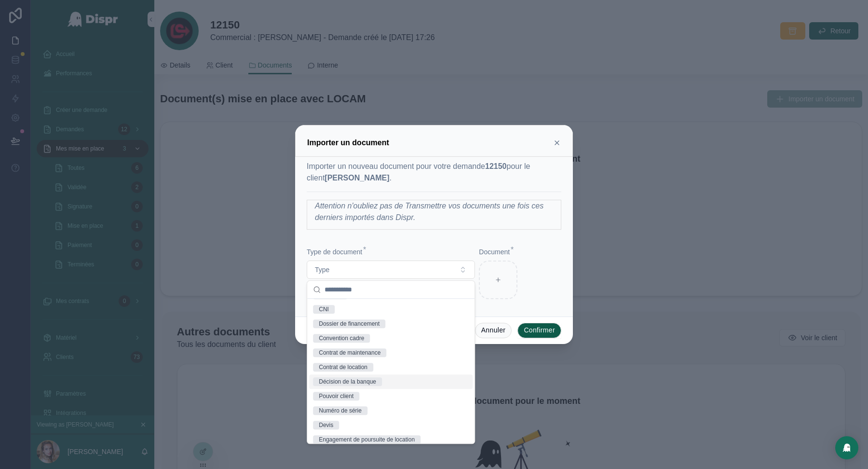  Describe the element at coordinates (349, 324) in the screenshot. I see `div: Dossier de financement` at that location.